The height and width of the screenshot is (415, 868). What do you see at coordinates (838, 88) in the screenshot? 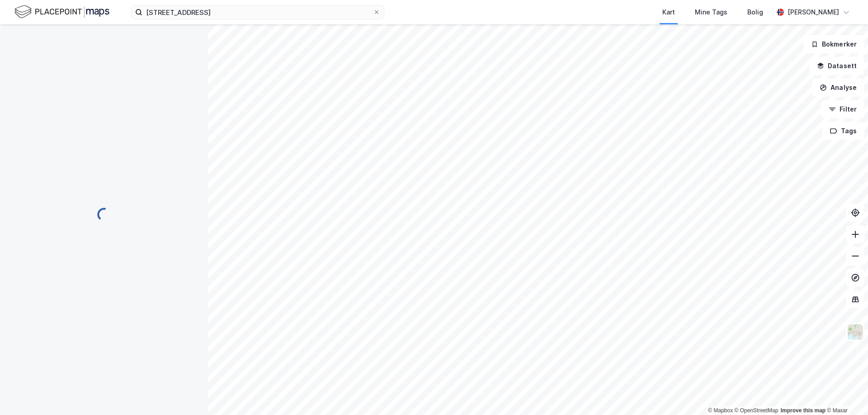
I see `button: Analyse` at bounding box center [838, 88].